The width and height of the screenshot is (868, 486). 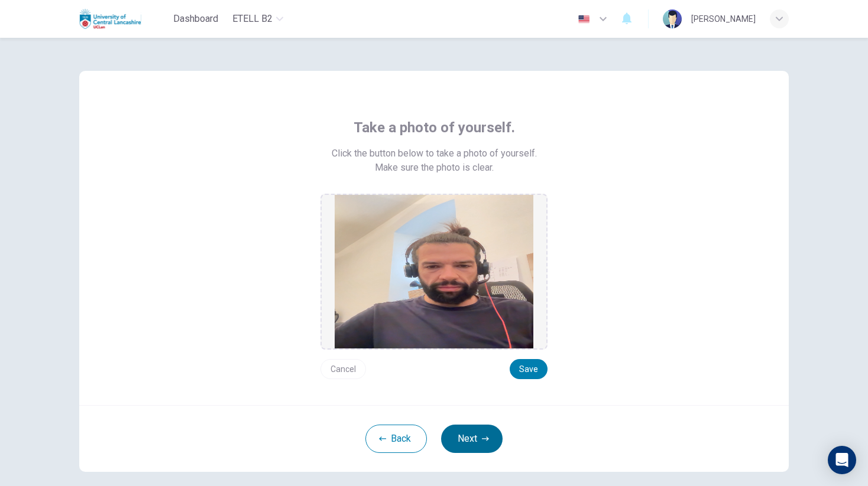 What do you see at coordinates (841, 460) in the screenshot?
I see `div: Open Intercom Messenger` at bounding box center [841, 460].